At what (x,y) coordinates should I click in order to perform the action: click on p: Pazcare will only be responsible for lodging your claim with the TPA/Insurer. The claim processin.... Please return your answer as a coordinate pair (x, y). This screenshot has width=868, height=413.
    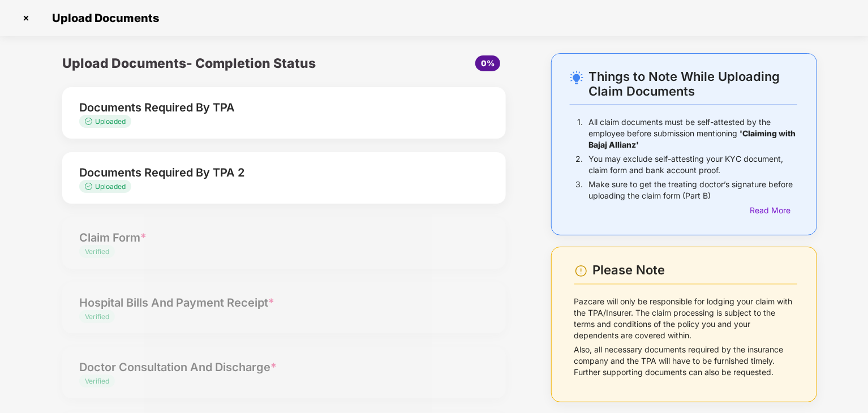
    Looking at the image, I should click on (686, 318).